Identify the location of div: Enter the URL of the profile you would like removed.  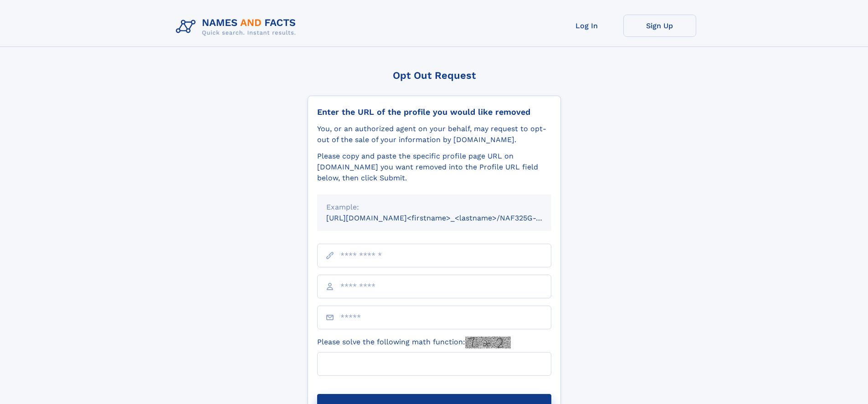
(434, 112).